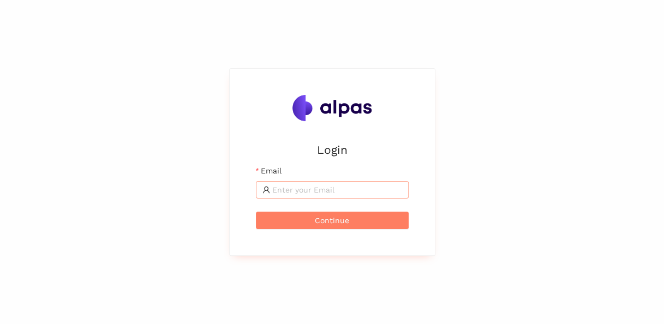  What do you see at coordinates (332, 221) in the screenshot?
I see `span: Continue` at bounding box center [332, 221].